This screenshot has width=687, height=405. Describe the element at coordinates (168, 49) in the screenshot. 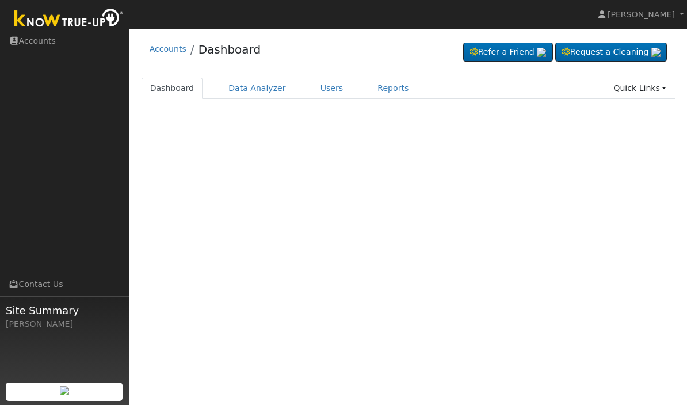

I see `a: Accounts` at that location.